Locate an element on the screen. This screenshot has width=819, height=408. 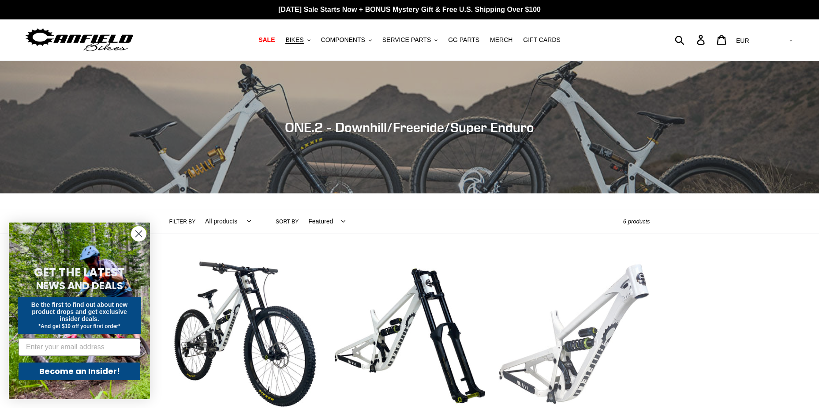
span: MERCH is located at coordinates (501, 40).